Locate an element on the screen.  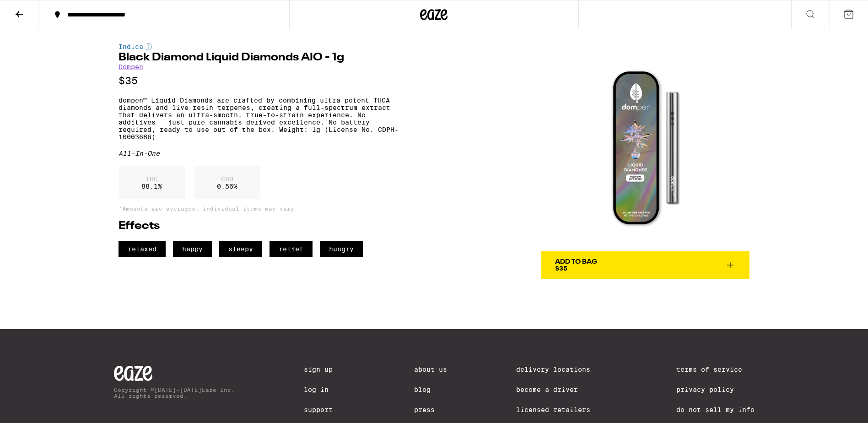
div: Add To Bag is located at coordinates (576, 262).